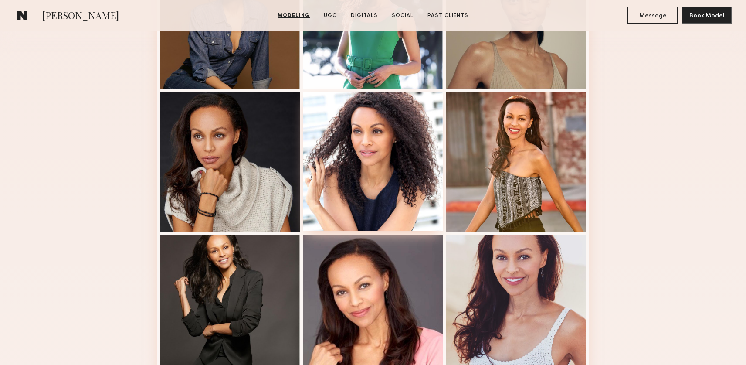 This screenshot has height=365, width=746. Describe the element at coordinates (448, 16) in the screenshot. I see `a: Past Clients` at that location.